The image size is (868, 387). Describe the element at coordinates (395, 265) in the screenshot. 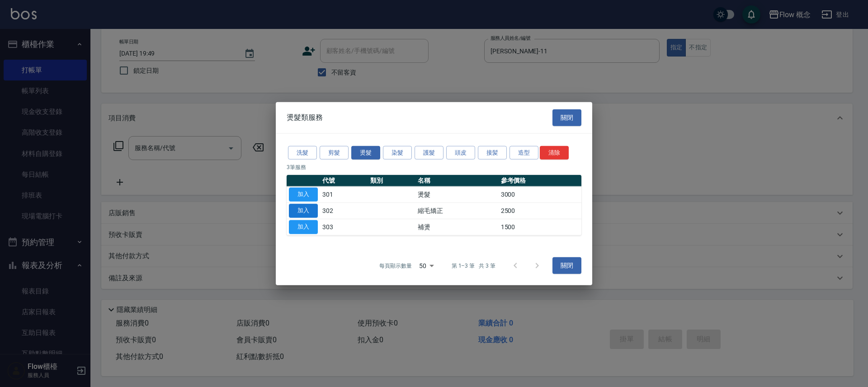

I see `p: 每頁顯示數量` at that location.